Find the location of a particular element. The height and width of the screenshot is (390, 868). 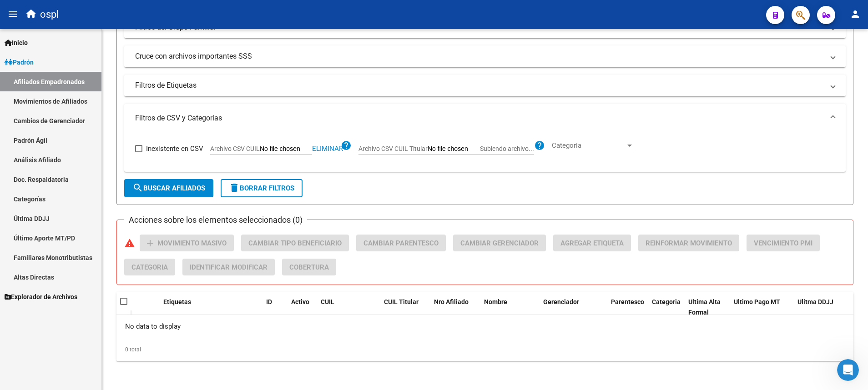

span: Nro Afiliado is located at coordinates (451, 302).